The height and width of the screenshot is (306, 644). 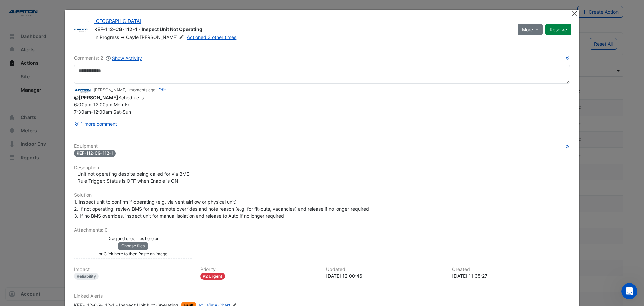 What do you see at coordinates (124, 58) in the screenshot?
I see `button: Show Activity` at bounding box center [124, 58].